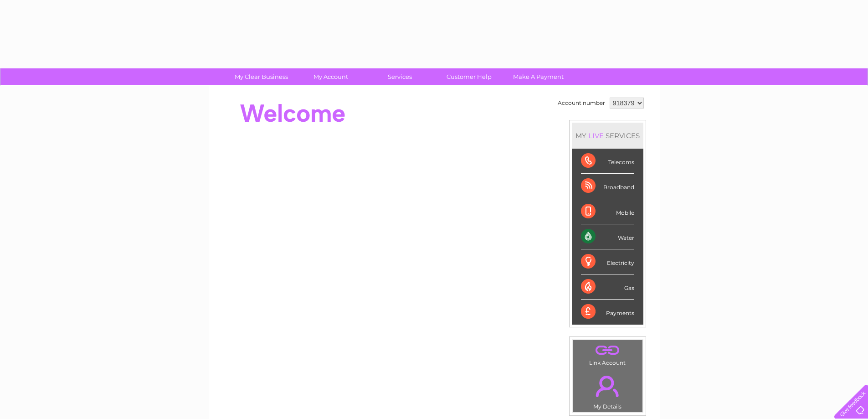 The width and height of the screenshot is (868, 419). What do you see at coordinates (607, 186) in the screenshot?
I see `div: Broadband` at bounding box center [607, 186].